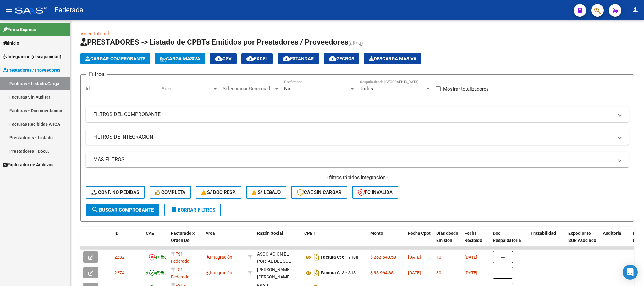  Describe the element at coordinates (180, 59) in the screenshot. I see `button: Carga Masiva` at that location.